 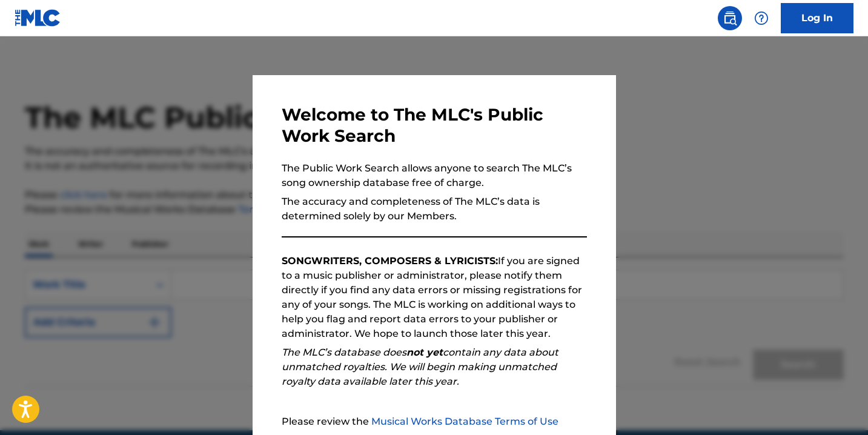 What do you see at coordinates (389, 261) in the screenshot?
I see `strong: SONGWRITERS, COMPOSERS & LYRICISTS:` at bounding box center [389, 261].